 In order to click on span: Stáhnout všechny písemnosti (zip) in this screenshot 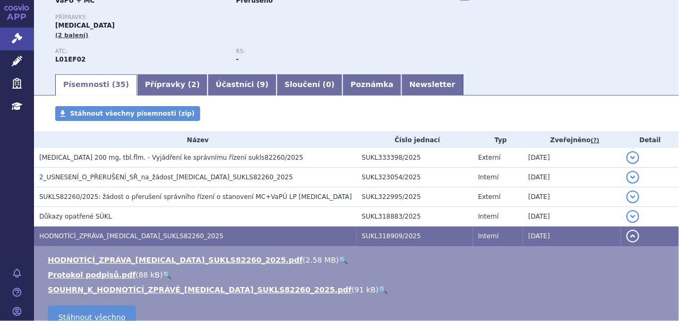, I will do `click(132, 114)`.